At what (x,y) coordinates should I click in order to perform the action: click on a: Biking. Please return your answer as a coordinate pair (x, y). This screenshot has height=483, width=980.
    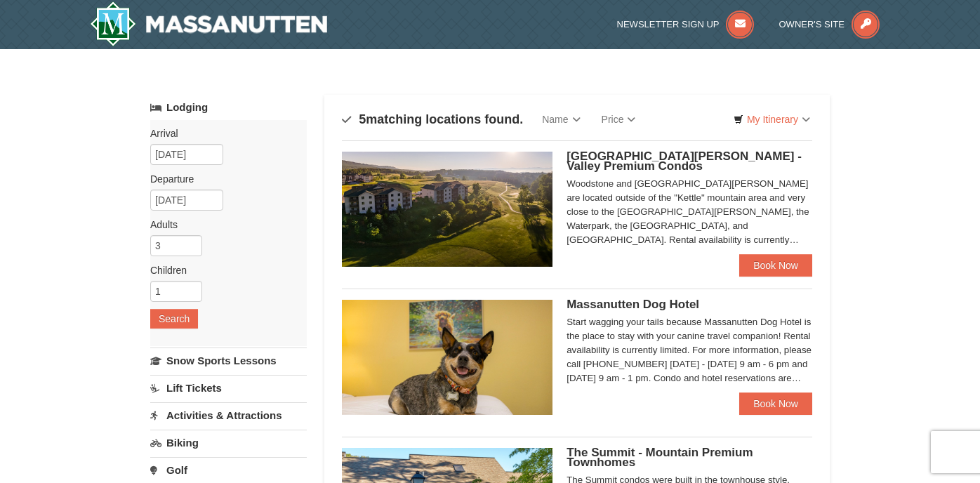
    Looking at the image, I should click on (228, 442).